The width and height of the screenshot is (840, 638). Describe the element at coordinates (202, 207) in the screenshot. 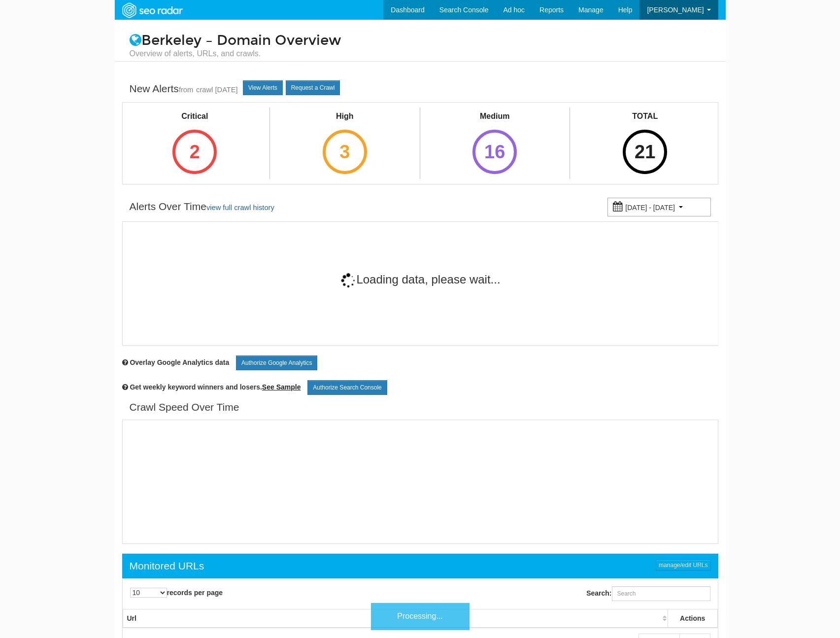

I see `div: Alerts Over Time` at that location.